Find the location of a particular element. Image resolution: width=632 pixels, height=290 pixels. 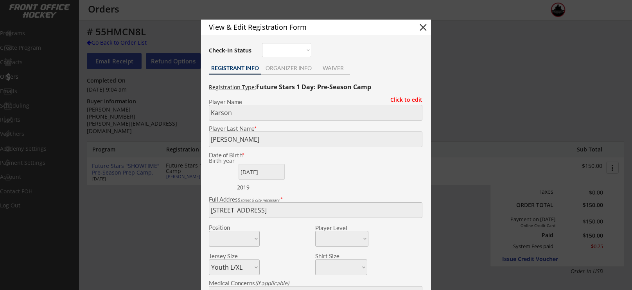

div: REGISTRANT INFO is located at coordinates (234, 68).